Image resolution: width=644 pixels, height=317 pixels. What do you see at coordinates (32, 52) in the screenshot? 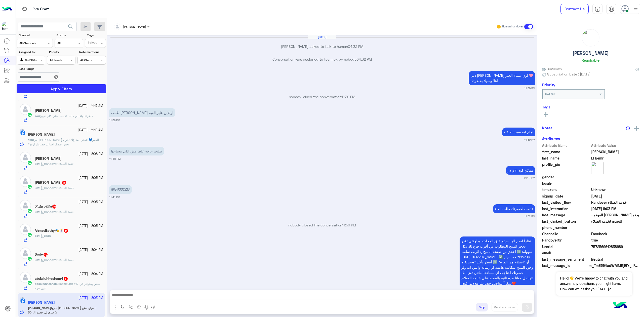
I see `label: Assigned to:` at bounding box center [32, 52].